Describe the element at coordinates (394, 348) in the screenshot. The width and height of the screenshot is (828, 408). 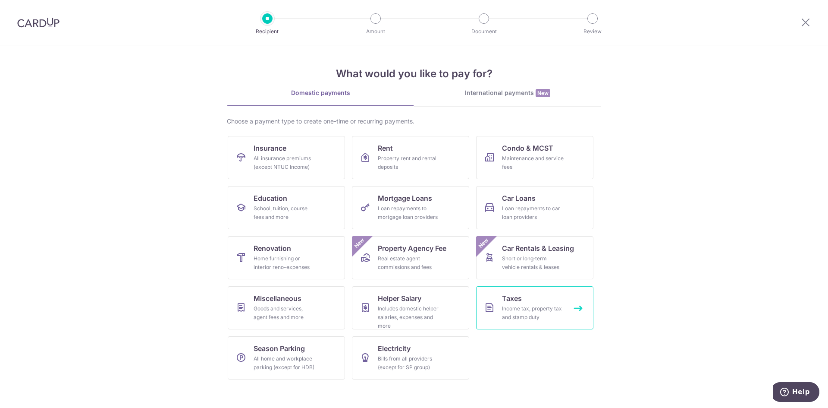
I see `span: Electricity` at that location.